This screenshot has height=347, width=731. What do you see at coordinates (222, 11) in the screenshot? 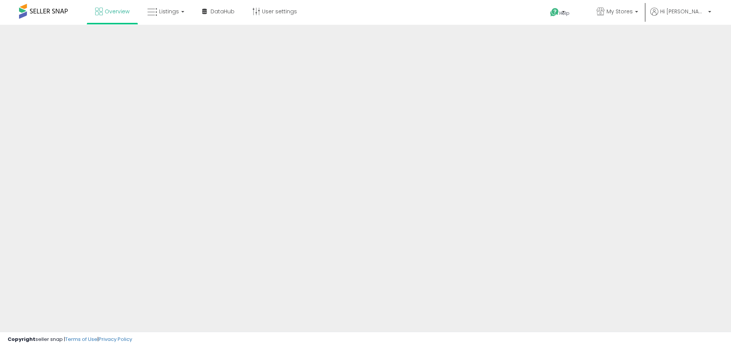
I see `span: DataHub` at bounding box center [222, 11].